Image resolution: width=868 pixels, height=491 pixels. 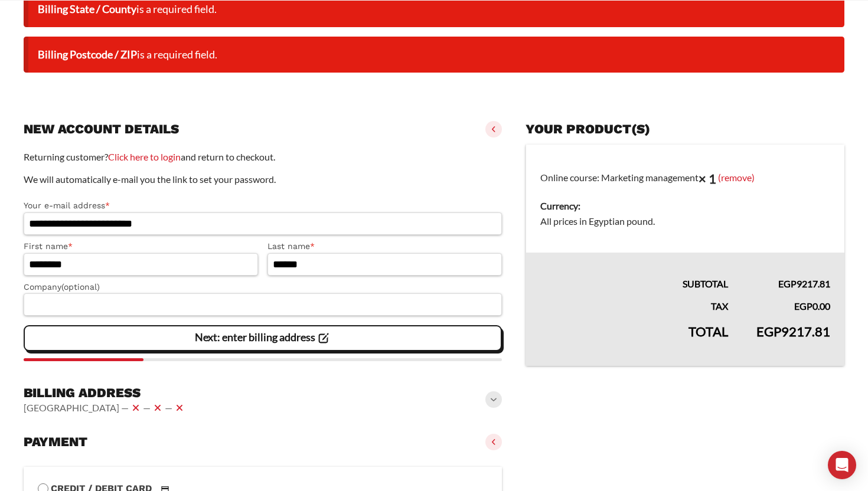 What do you see at coordinates (686, 199) in the screenshot?
I see `td: Online course: Marketing management` at bounding box center [686, 199].